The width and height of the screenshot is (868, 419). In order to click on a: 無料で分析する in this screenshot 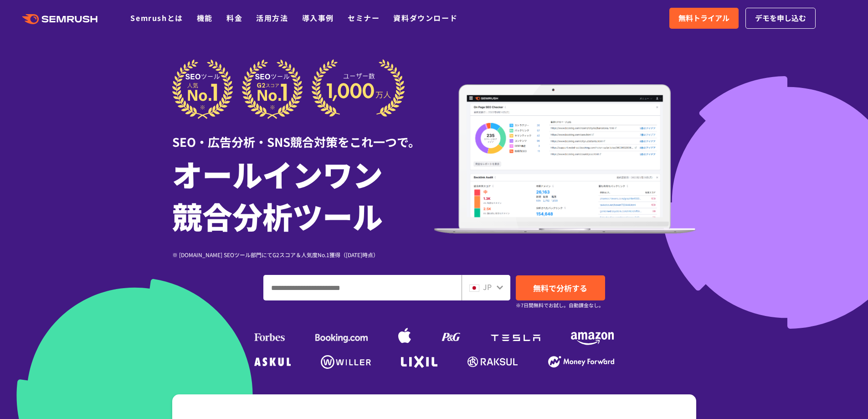, I will do `click(560, 287)`.